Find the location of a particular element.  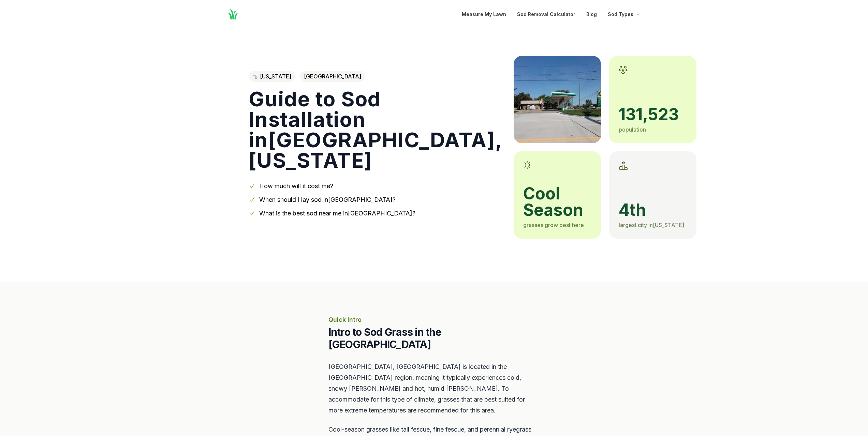

img: A picture of Sterling Heights is located at coordinates (557, 99).